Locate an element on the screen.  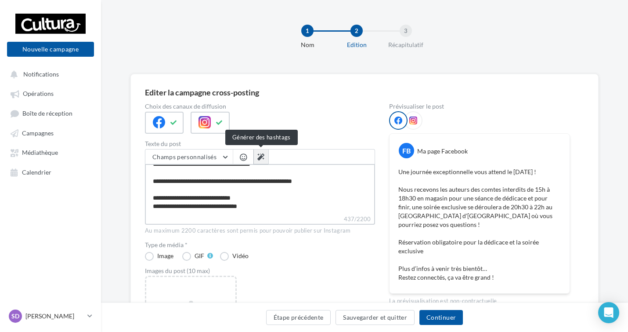
button: Continuer is located at coordinates (441, 317).